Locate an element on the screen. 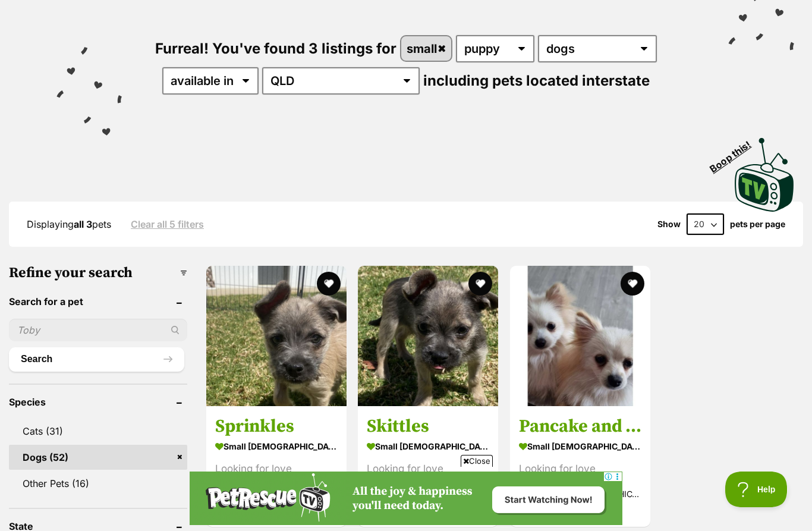 The width and height of the screenshot is (812, 531). img: Sprinkles - Yorkshire Terrier x Wirehaired Jack Russell Terrier Dog is located at coordinates (277, 336).